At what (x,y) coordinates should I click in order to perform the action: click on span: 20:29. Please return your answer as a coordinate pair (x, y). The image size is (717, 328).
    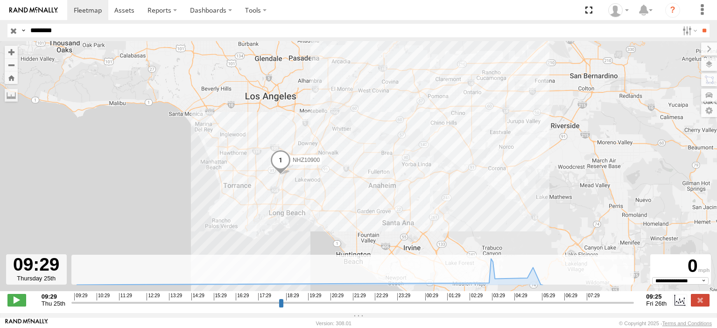
    Looking at the image, I should click on (337, 297).